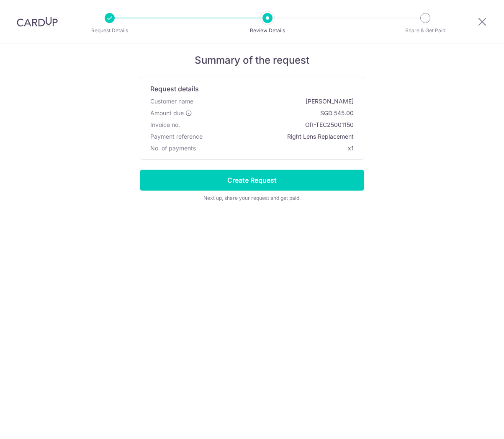 This screenshot has width=504, height=439. I want to click on input: Create Request, so click(252, 180).